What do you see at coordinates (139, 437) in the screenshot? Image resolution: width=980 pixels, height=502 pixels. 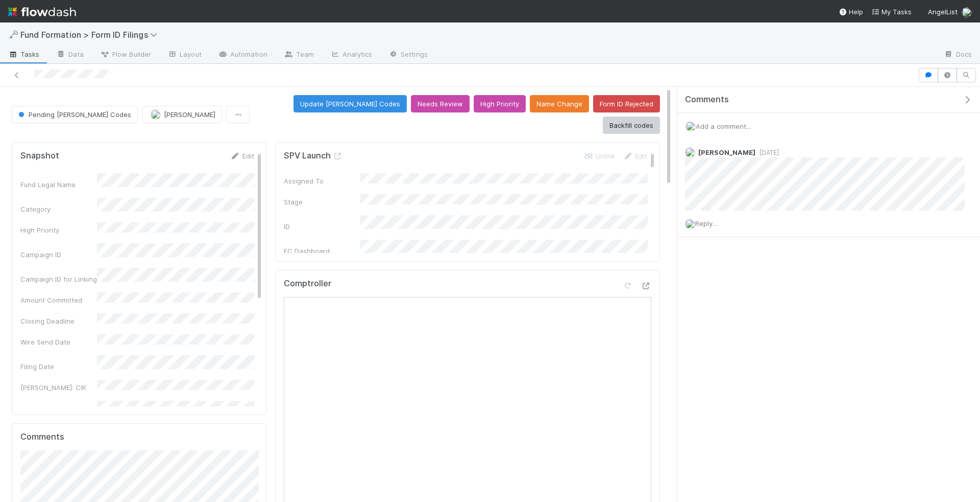 I see `h5: Comments` at bounding box center [139, 437].